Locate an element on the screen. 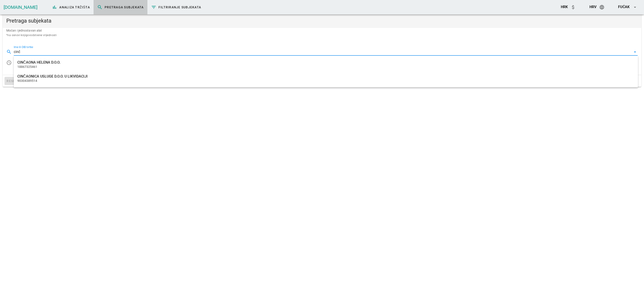 This screenshot has width=644, height=308. div: Moćan i jednostavan alat is located at coordinates (322, 35).